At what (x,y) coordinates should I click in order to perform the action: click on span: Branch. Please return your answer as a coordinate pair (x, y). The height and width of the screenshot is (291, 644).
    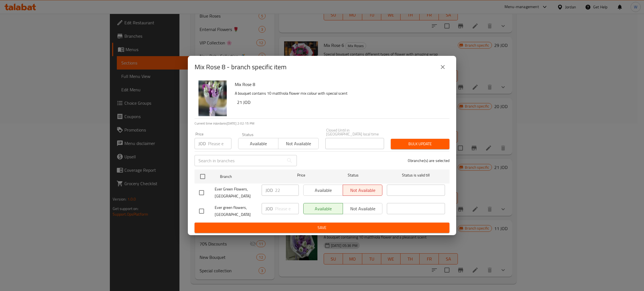
    Looking at the image, I should click on (249, 176).